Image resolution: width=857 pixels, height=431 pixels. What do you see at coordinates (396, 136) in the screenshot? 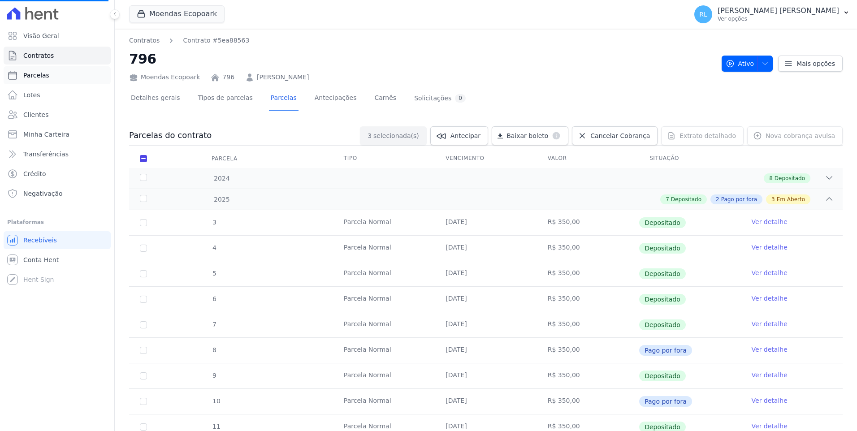
I see `span: selecionada(s)` at bounding box center [396, 136].